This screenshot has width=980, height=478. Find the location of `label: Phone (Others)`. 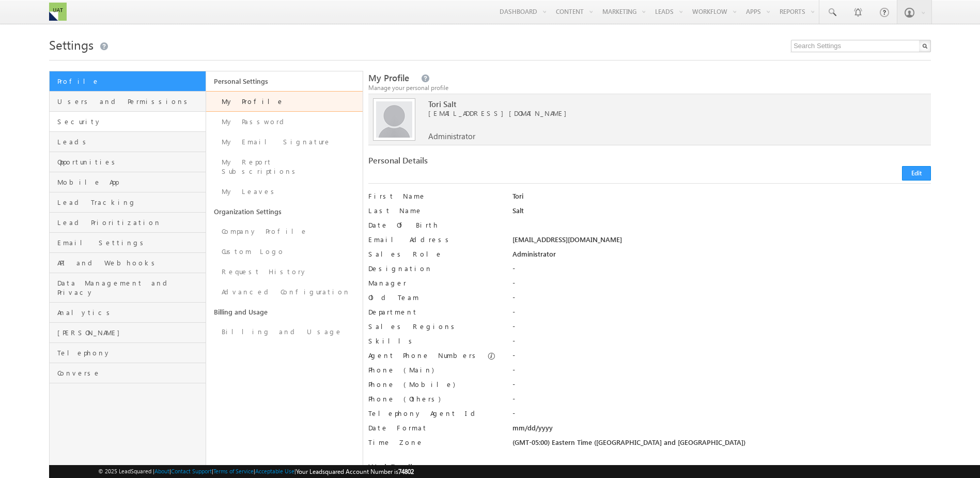

label: Phone (Others) is located at coordinates (433, 398).